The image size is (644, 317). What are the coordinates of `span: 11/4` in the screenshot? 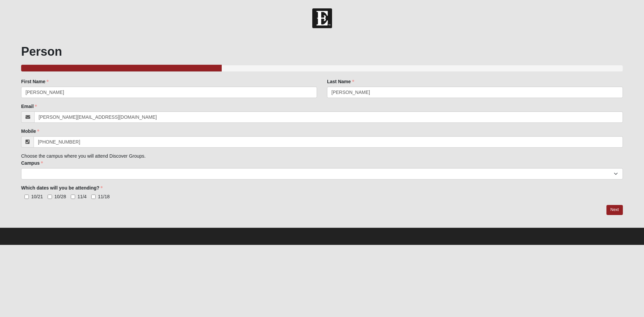 It's located at (82, 197).